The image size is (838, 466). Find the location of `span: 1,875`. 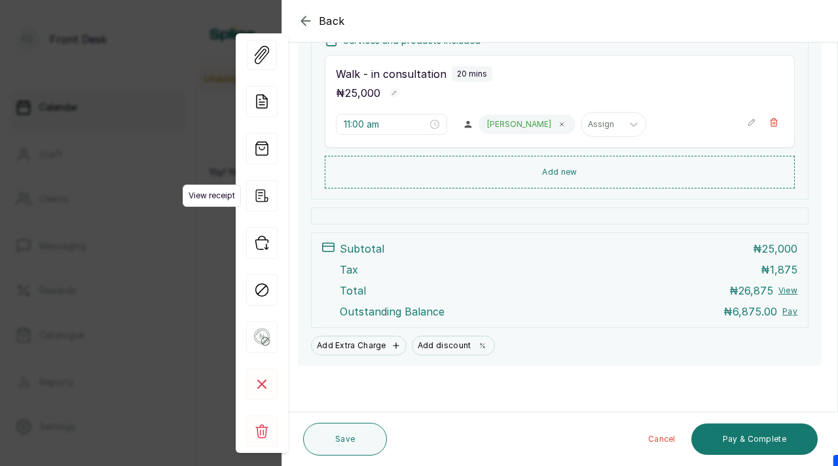

span: 1,875 is located at coordinates (784, 270).